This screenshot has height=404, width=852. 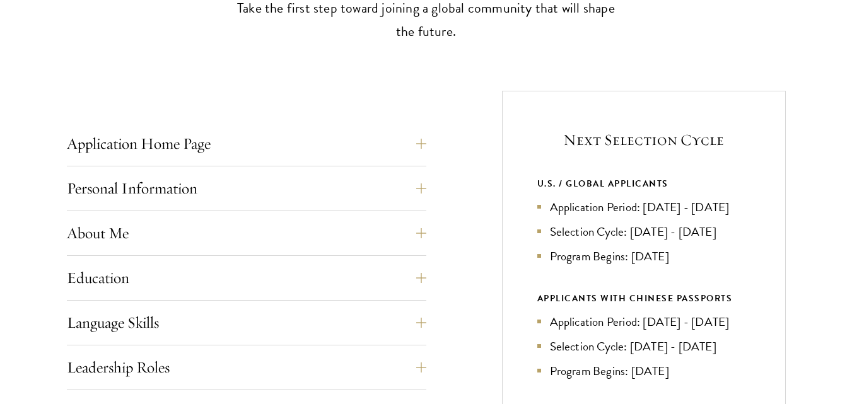 What do you see at coordinates (247, 189) in the screenshot?
I see `button: Personal Information` at bounding box center [247, 189].